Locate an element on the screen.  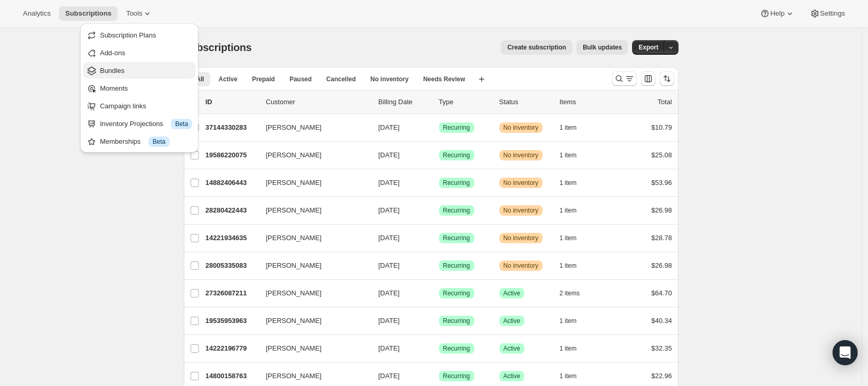
p: 28005335083 is located at coordinates (232, 266).